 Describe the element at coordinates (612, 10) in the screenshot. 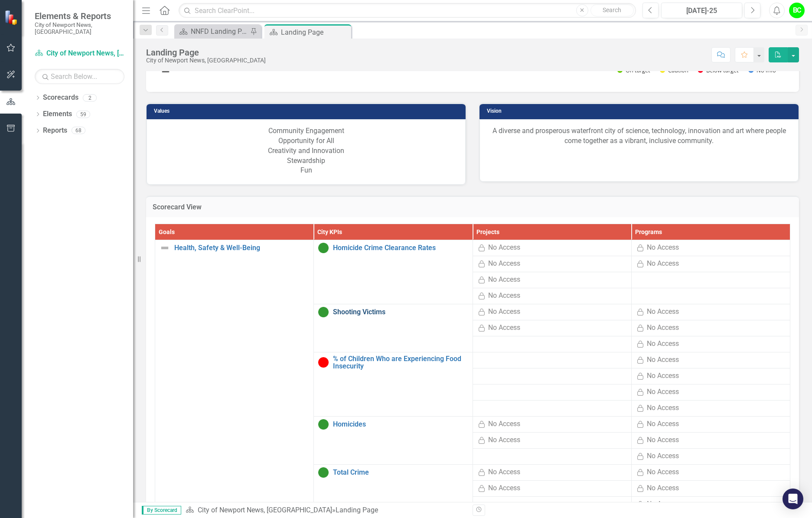

I see `span: Search` at that location.